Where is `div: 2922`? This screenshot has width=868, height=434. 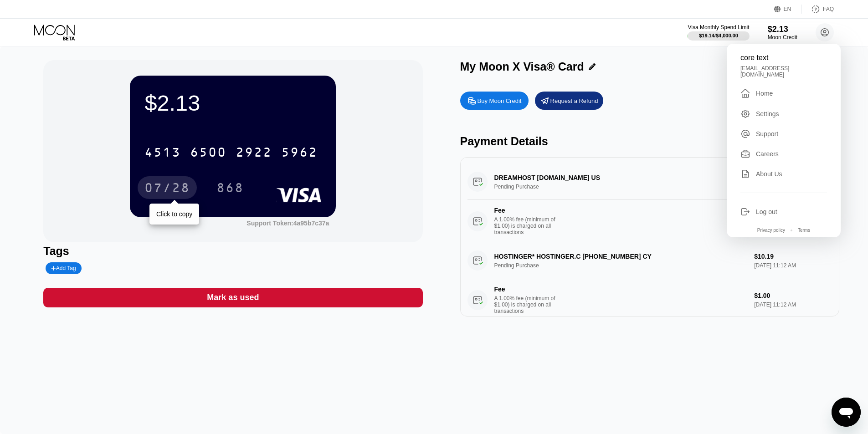 div: 2922 is located at coordinates (253, 154).